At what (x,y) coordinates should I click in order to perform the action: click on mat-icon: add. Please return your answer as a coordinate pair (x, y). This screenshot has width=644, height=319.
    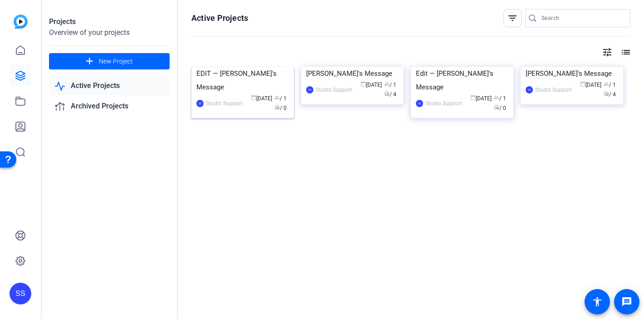
    Looking at the image, I should click on (89, 61).